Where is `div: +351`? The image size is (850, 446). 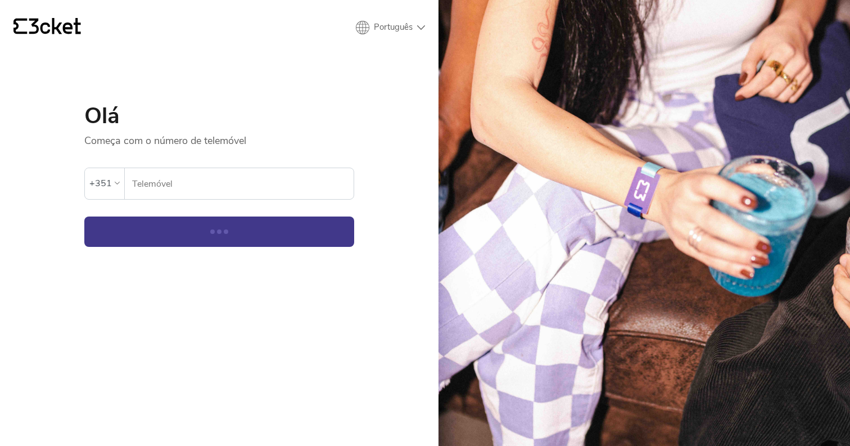
div: +351 is located at coordinates (101, 183).